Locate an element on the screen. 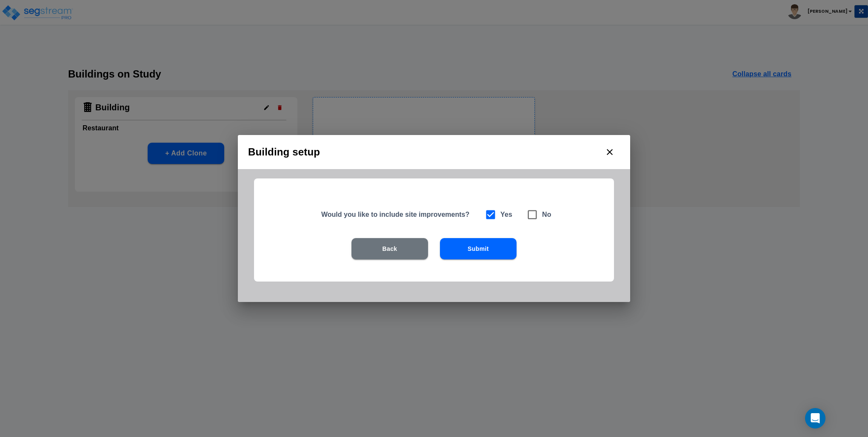 The image size is (868, 437). div: Open Intercom Messenger is located at coordinates (816, 418).